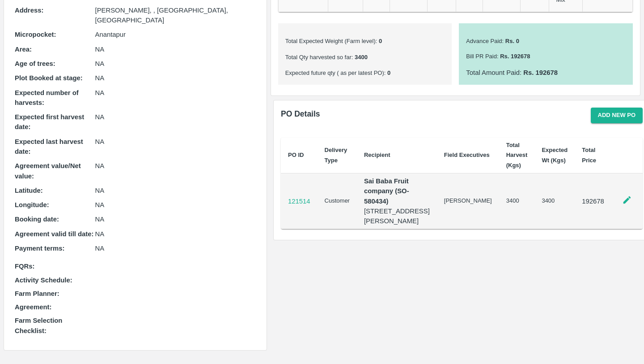 This screenshot has height=364, width=644. Describe the element at coordinates (360, 56) in the screenshot. I see `b: 3400` at that location.